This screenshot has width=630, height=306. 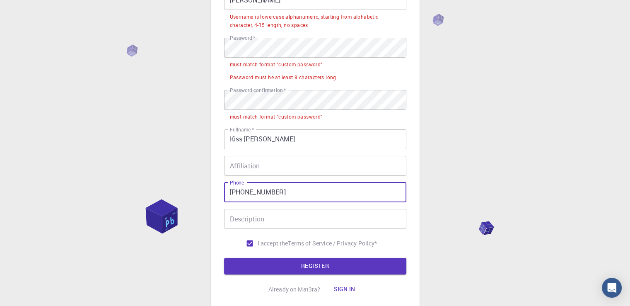 I want to click on a: Sign in, so click(x=344, y=289).